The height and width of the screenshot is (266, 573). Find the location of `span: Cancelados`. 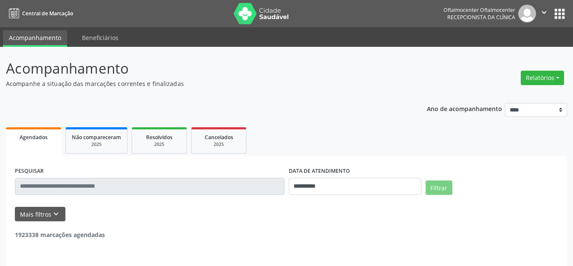

span: Cancelados is located at coordinates (219, 137).